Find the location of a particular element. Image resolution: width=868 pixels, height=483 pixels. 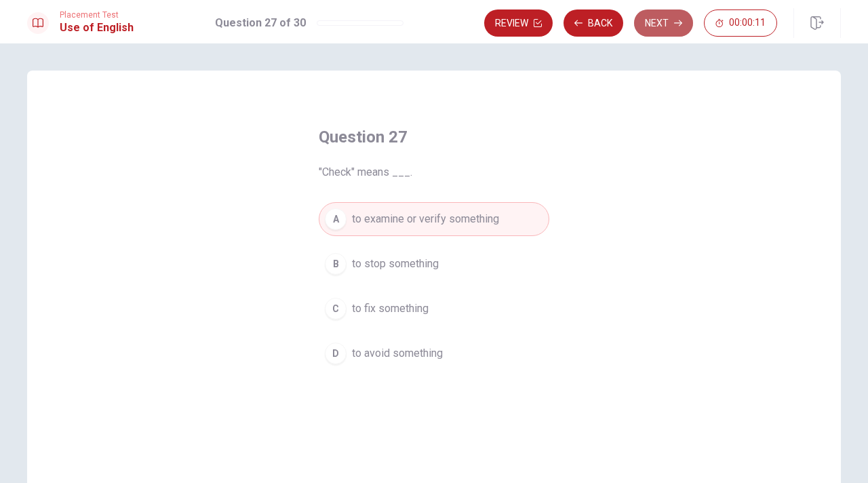

div: C is located at coordinates (336, 309).